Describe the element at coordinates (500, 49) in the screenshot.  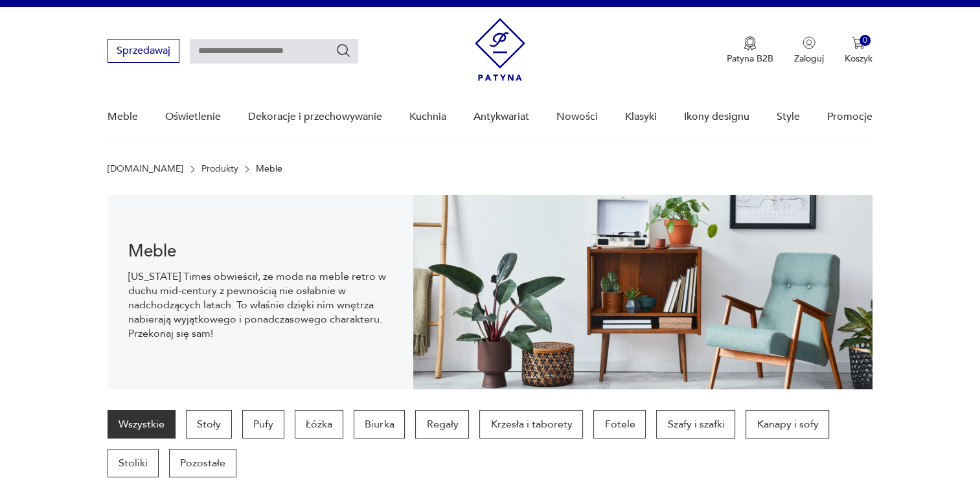
I see `img: Patyna - sklep z meblami i dekoracjami vintage` at that location.